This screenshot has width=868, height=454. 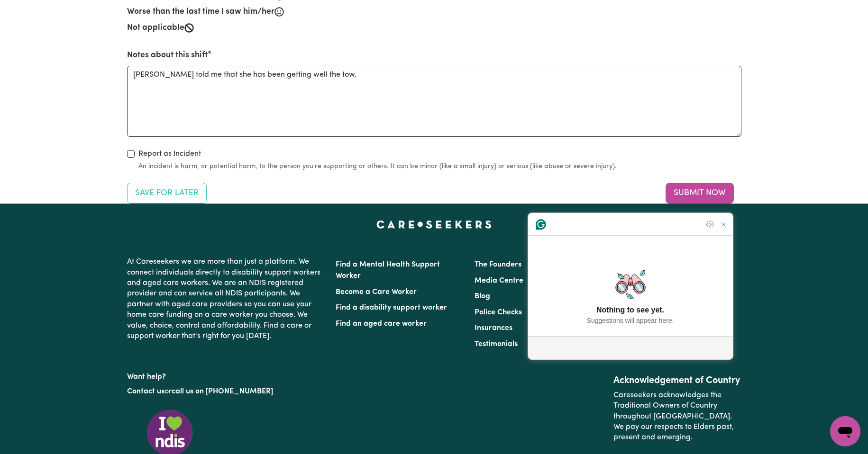 What do you see at coordinates (434, 224) in the screenshot?
I see `a: Careseekers home page` at bounding box center [434, 224].